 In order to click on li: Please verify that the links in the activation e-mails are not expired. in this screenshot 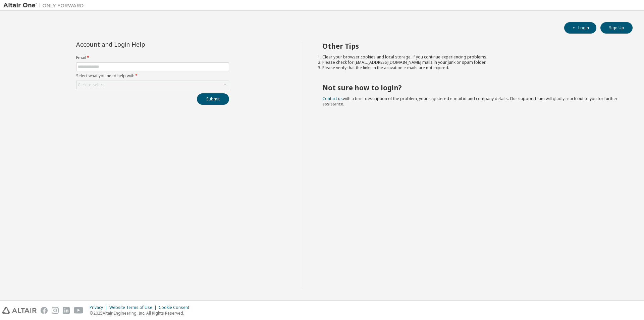, I will do `click(472, 68)`.